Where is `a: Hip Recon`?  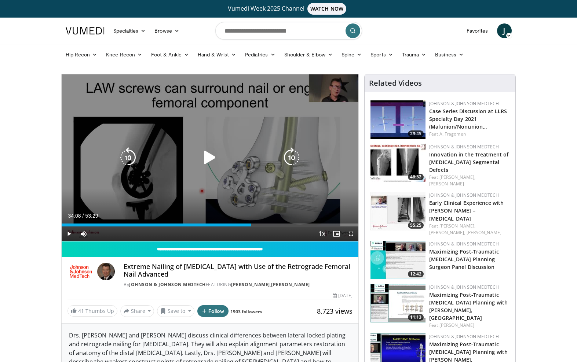
a: Hip Recon is located at coordinates (81, 55).